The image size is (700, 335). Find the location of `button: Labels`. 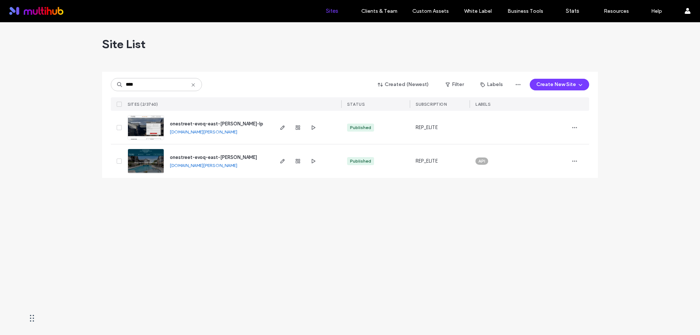

button: Labels is located at coordinates (492, 85).